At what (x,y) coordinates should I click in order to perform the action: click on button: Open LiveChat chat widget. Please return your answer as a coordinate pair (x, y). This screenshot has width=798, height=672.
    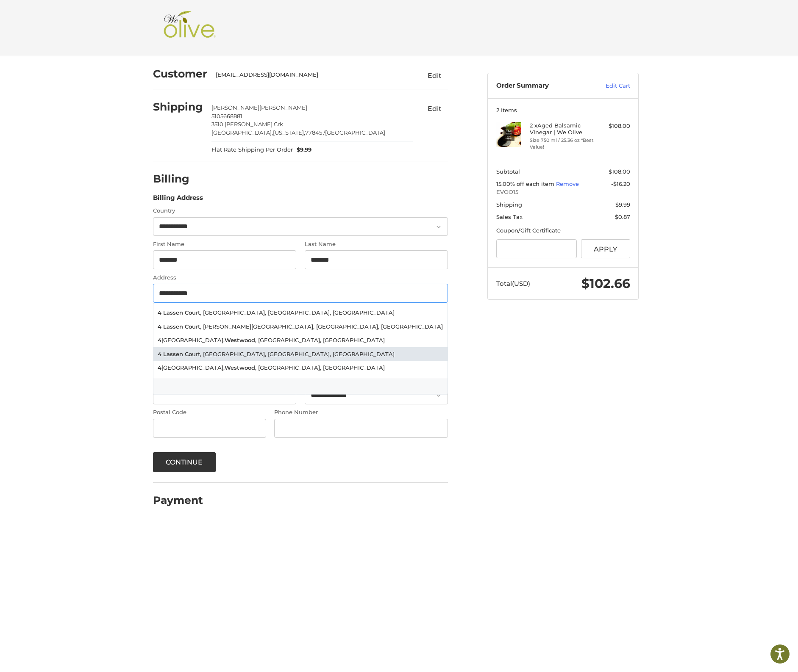
    Looking at the image, I should click on (103, 16).